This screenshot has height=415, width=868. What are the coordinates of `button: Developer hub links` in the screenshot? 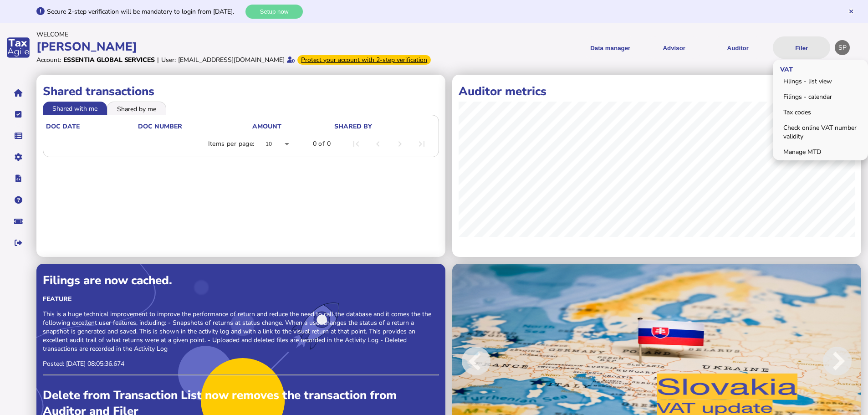 It's located at (18, 179).